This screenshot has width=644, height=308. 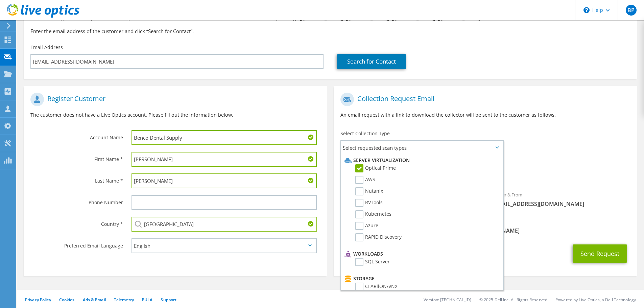 What do you see at coordinates (369, 191) in the screenshot?
I see `label: Nutanix` at bounding box center [369, 191].